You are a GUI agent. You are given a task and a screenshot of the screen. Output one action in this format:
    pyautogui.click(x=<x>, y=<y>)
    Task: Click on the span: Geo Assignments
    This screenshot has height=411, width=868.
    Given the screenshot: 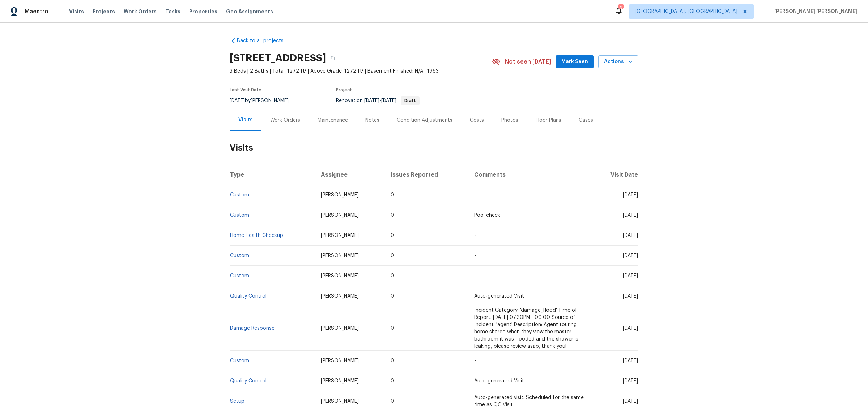 What is the action you would take?
    pyautogui.click(x=250, y=12)
    